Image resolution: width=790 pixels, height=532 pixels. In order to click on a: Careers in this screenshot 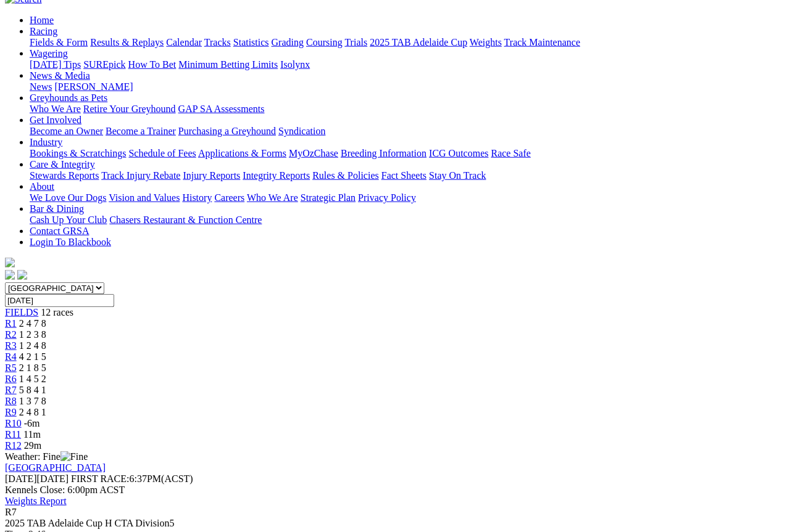, I will do `click(229, 197)`.